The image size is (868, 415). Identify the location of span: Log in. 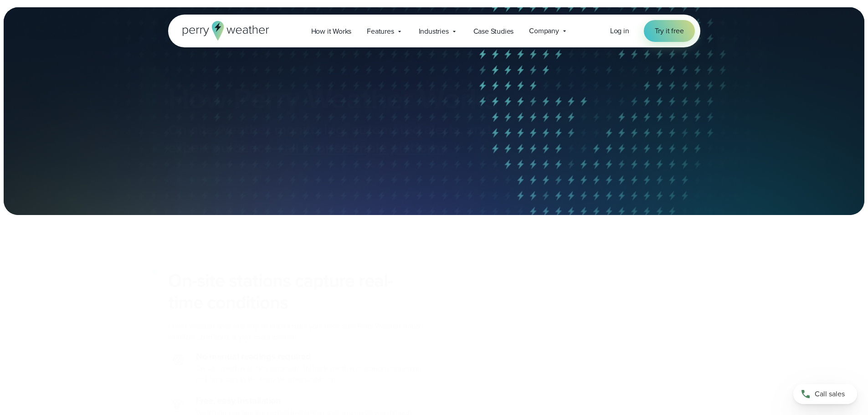
(620, 30).